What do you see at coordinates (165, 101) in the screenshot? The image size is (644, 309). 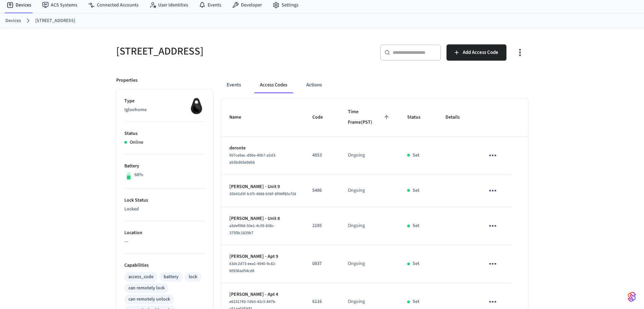 I see `p: Type` at bounding box center [165, 101].